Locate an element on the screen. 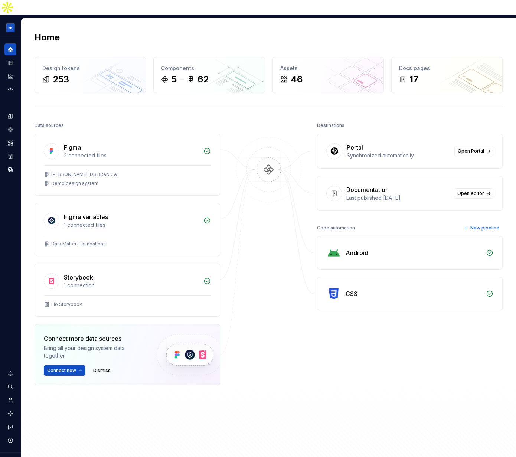 This screenshot has height=457, width=516. h2: Home is located at coordinates (47, 37).